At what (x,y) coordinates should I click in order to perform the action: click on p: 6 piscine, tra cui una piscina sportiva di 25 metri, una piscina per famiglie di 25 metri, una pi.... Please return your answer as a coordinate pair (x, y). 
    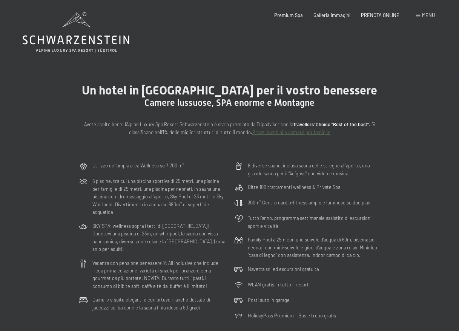
    Looking at the image, I should click on (159, 196).